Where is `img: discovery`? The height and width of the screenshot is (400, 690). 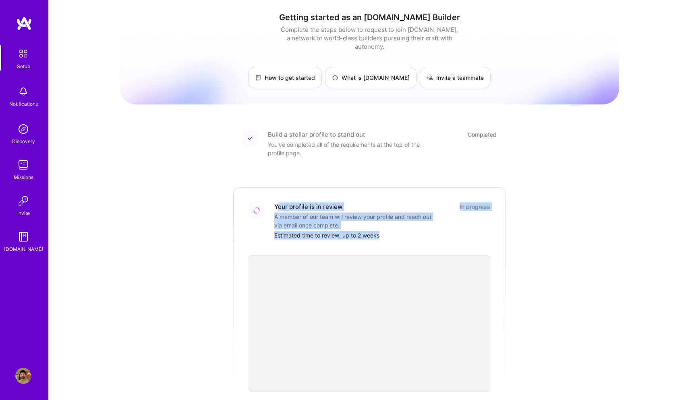
img: discovery is located at coordinates (23, 129).